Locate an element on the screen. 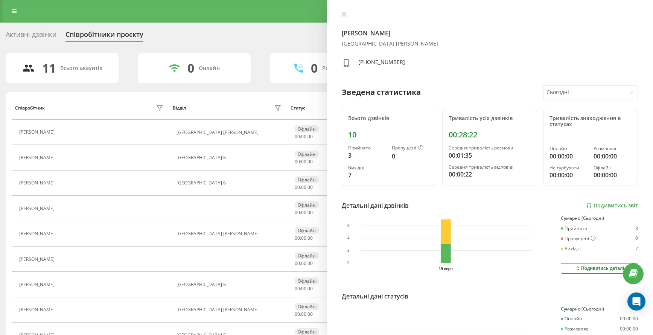 Image resolution: width=653 pixels, height=335 pixels. div: Середня тривалість розмови is located at coordinates (490, 148).